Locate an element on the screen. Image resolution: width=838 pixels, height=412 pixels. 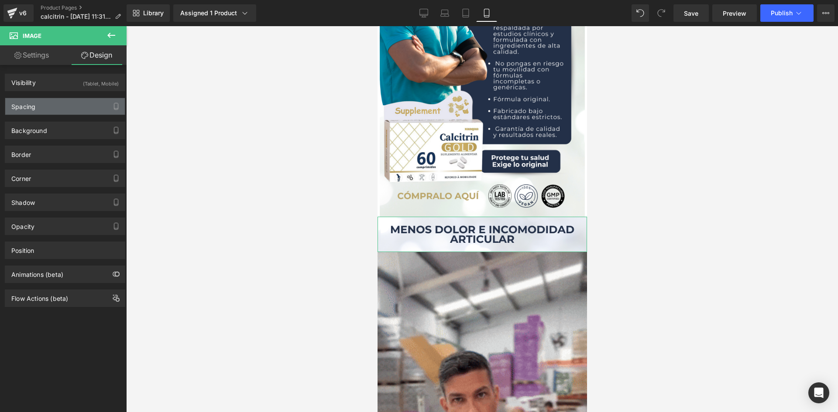
a: v6 is located at coordinates (18, 13).